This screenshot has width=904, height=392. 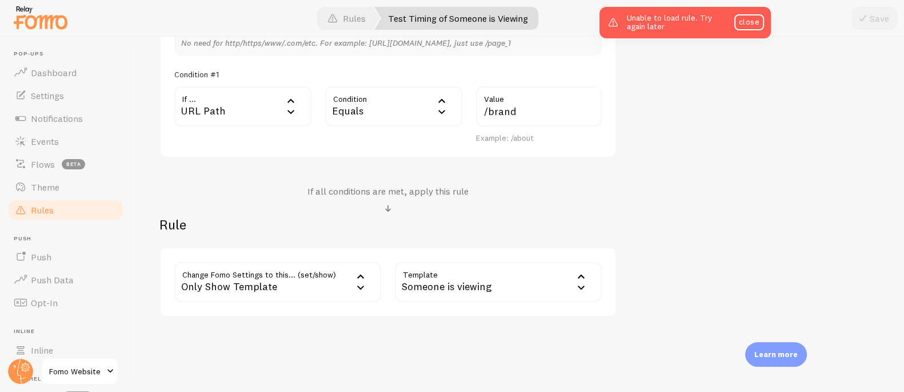 I want to click on span: Pop-ups, so click(x=69, y=54).